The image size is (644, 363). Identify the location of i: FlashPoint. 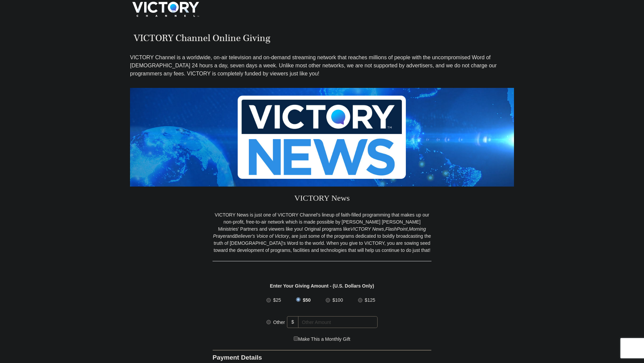
(396, 229).